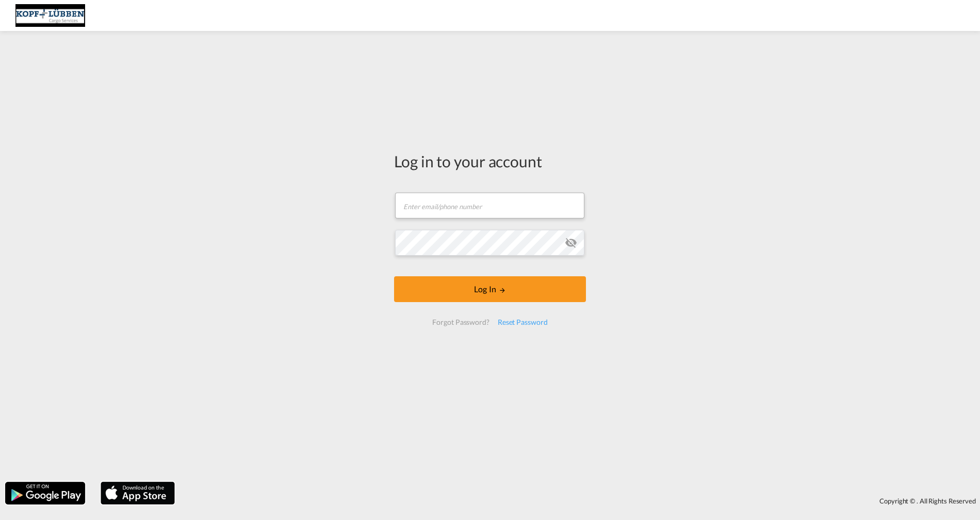 Image resolution: width=980 pixels, height=520 pixels. I want to click on button: LOGIN, so click(490, 289).